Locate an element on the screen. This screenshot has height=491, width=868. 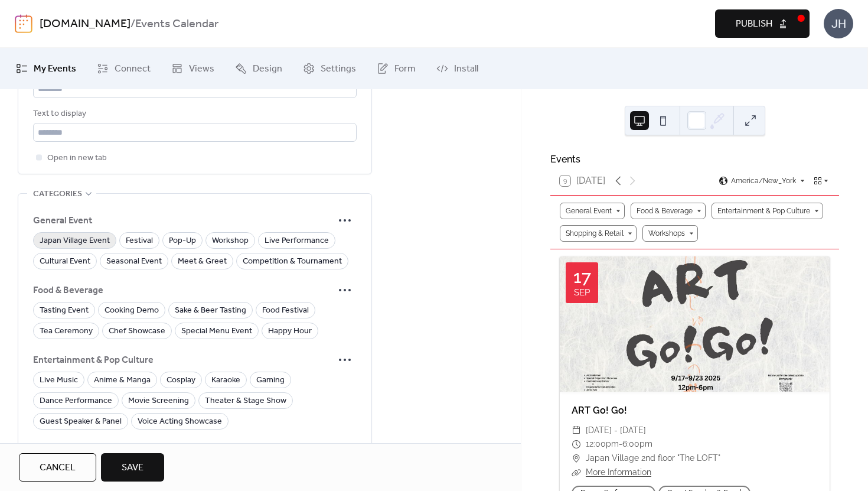
span: General Event is located at coordinates (183, 221).